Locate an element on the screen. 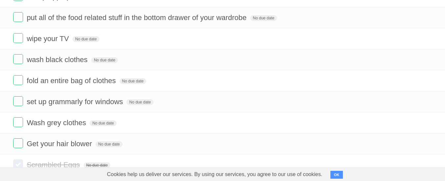 This screenshot has width=445, height=181. span: wash black clothes is located at coordinates (58, 60).